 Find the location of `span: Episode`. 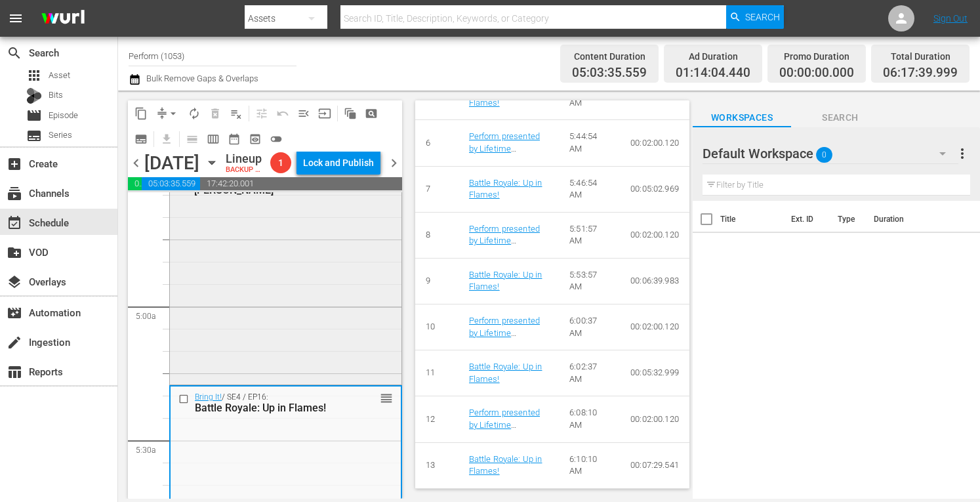

span: Episode is located at coordinates (34, 115).